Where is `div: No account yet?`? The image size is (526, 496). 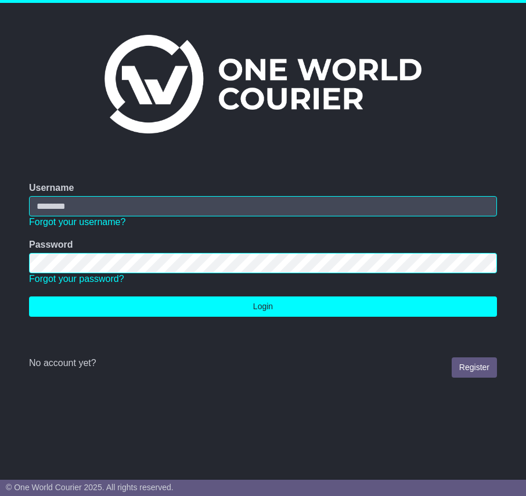
div: No account yet? is located at coordinates (263, 363).